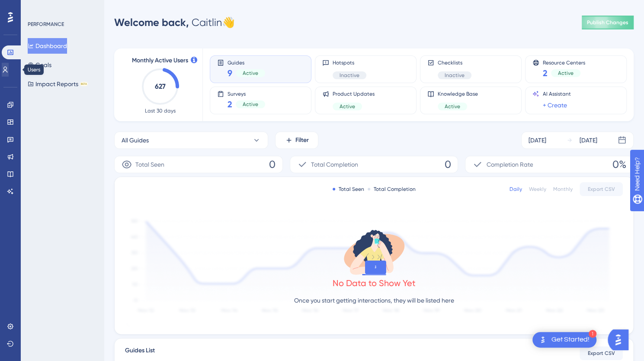 The height and width of the screenshot is (361, 644). What do you see at coordinates (515, 189) in the screenshot?
I see `div: Daily` at bounding box center [515, 189].